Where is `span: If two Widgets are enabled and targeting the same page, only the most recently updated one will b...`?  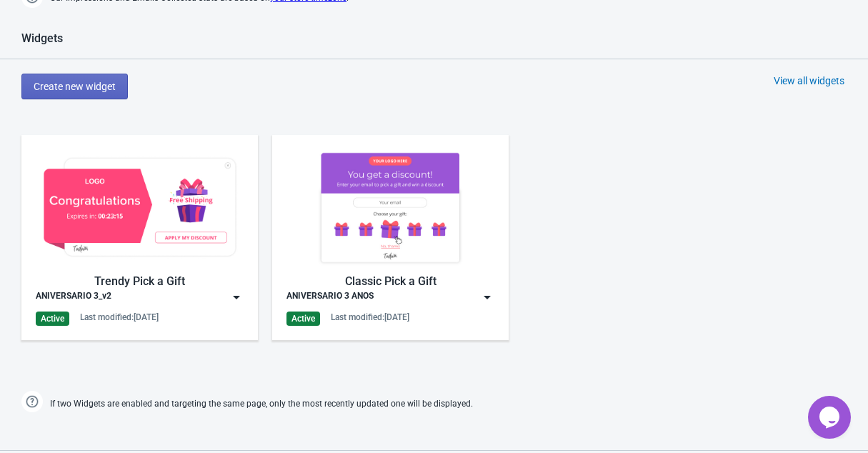 span: If two Widgets are enabled and targeting the same page, only the most recently updated one will b... is located at coordinates (262, 404).